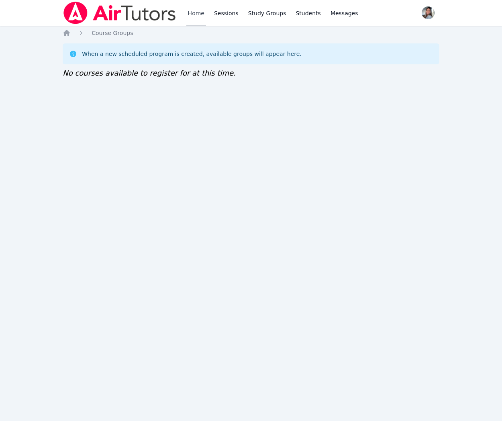 The image size is (502, 421). I want to click on a: Course Groups, so click(112, 33).